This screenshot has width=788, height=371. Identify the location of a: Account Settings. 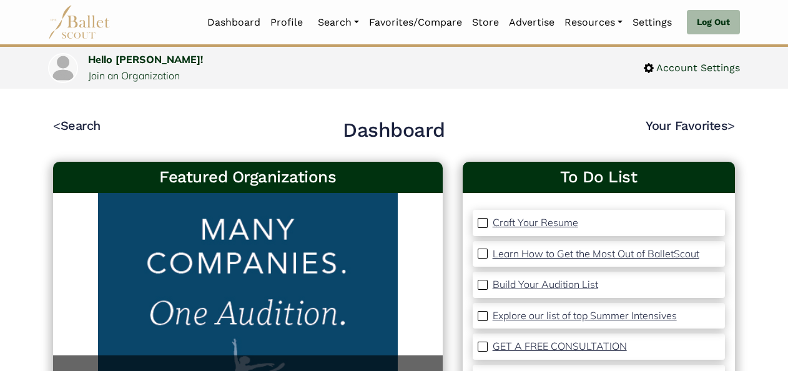
(692, 68).